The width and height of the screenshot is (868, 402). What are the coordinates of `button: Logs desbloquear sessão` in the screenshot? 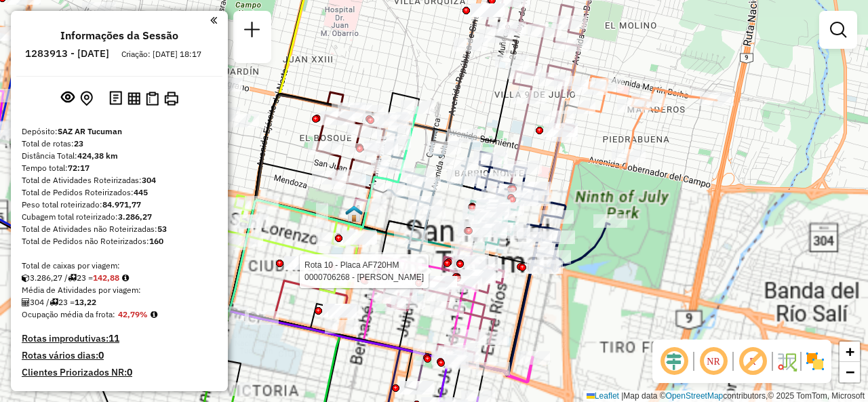 It's located at (115, 98).